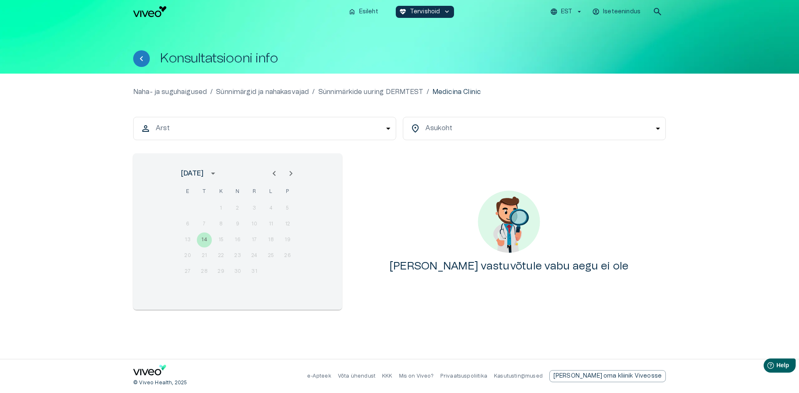 The width and height of the screenshot is (799, 393). Describe the element at coordinates (170, 92) in the screenshot. I see `p: Naha- ja suguhaigused` at that location.